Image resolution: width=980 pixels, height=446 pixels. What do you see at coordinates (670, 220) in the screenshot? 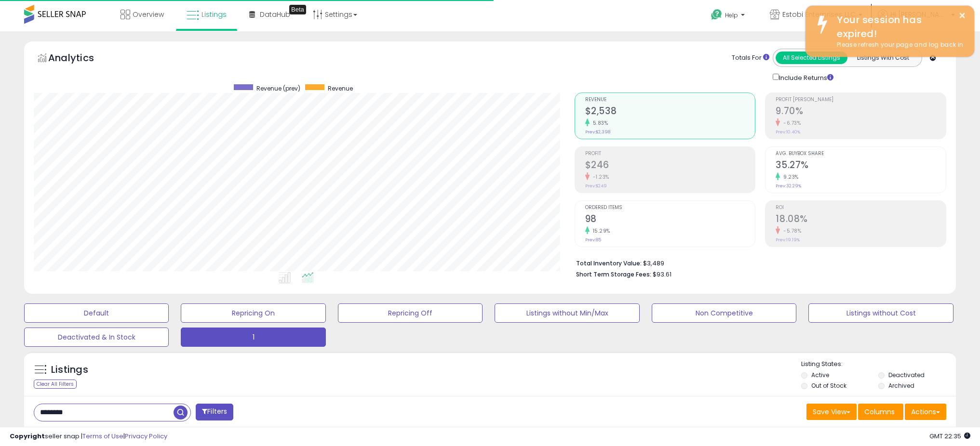
I see `h2: 98` at bounding box center [670, 220].